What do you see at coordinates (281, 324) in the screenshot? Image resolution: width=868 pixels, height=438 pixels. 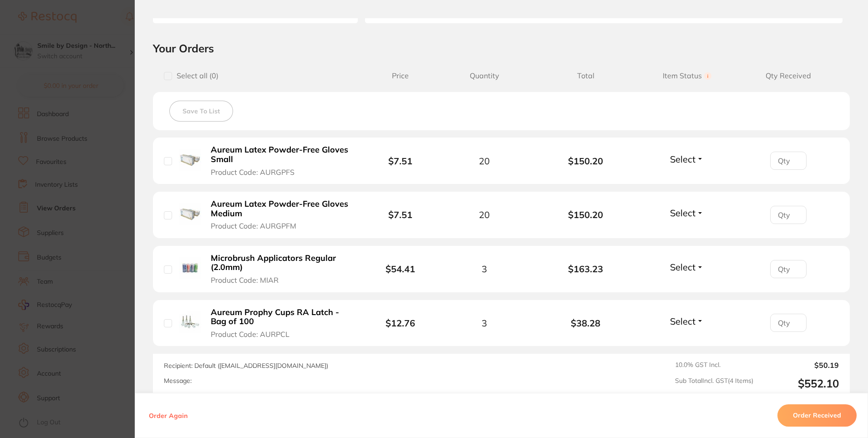 I see `button: Aureum Prophy Cups RA Latch - Bag of 100 Product Code: AURPCL` at bounding box center [281, 324].